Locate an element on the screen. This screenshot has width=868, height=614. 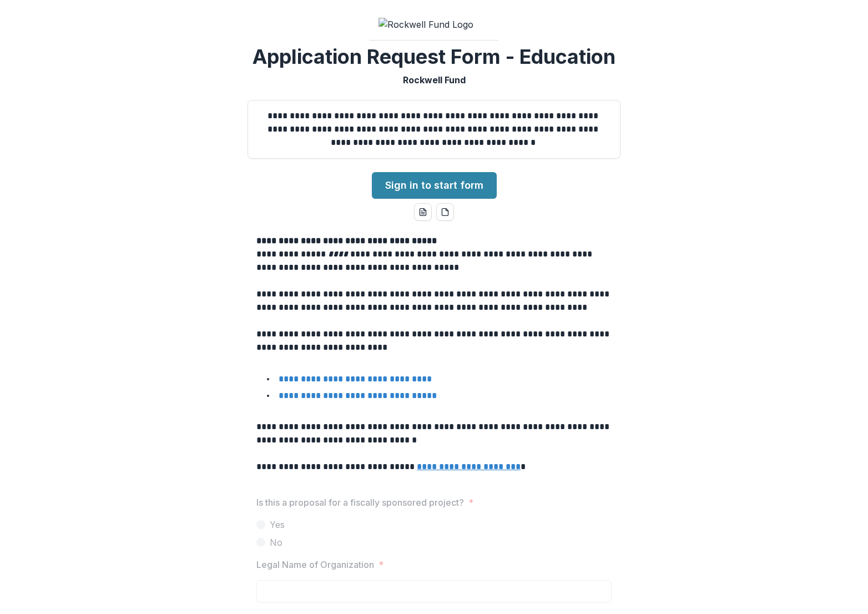
a: Sign in to start form is located at coordinates (434, 185).